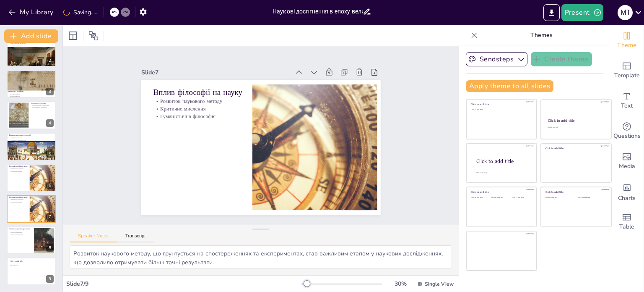  Describe the element at coordinates (627, 45) in the screenshot. I see `span: Theme` at that location.